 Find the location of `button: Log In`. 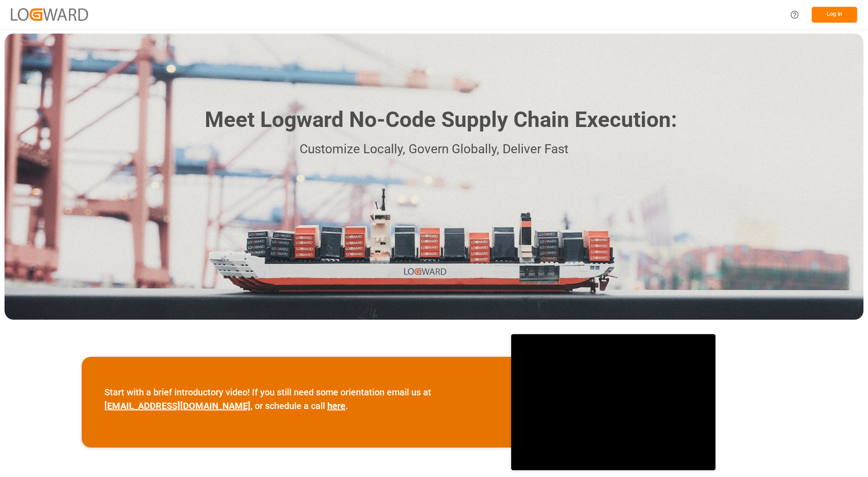

button: Log In is located at coordinates (835, 14).